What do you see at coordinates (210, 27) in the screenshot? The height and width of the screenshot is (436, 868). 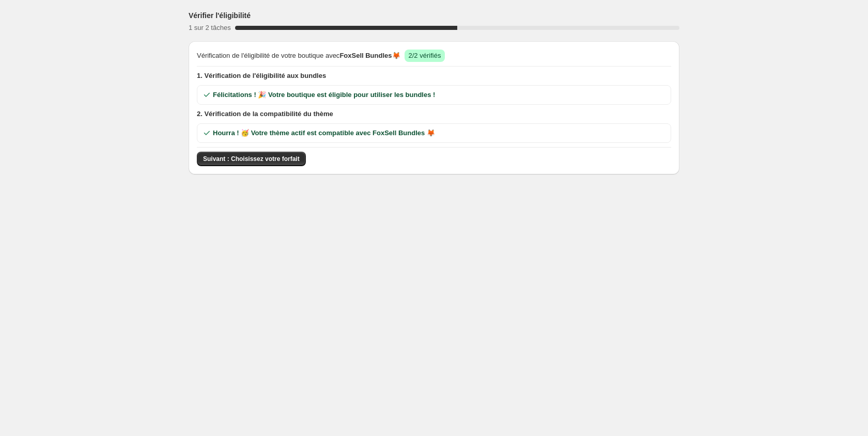 I see `span: 1 sur 2 tâches` at bounding box center [210, 27].